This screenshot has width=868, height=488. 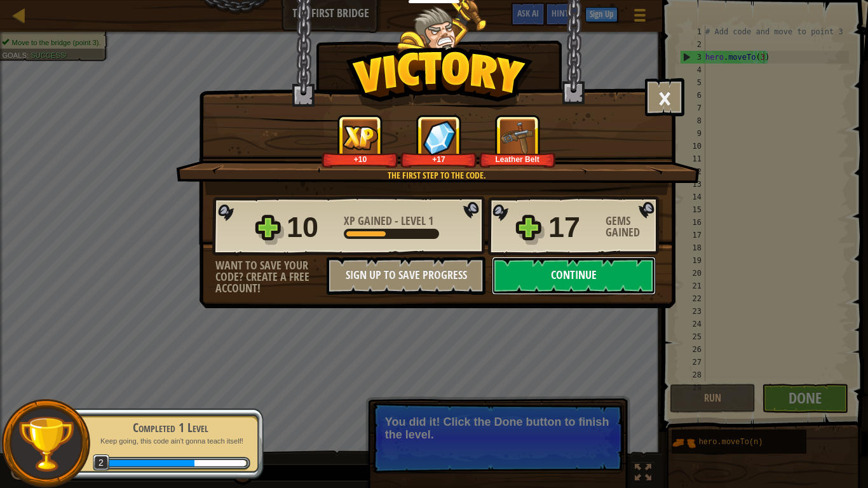 What do you see at coordinates (439, 137) in the screenshot?
I see `img: Gems Gained` at bounding box center [439, 137].